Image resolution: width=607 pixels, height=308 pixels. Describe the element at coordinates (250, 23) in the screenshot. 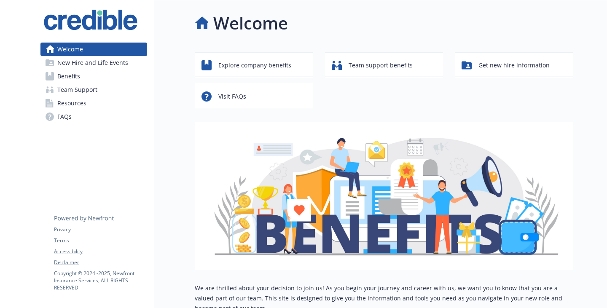

I see `h1: Welcome` at that location.